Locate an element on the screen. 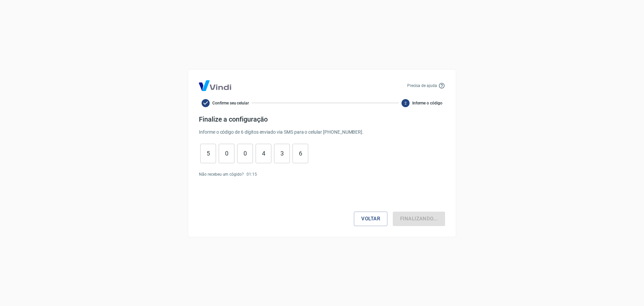  span: Informe o código is located at coordinates (427, 103).